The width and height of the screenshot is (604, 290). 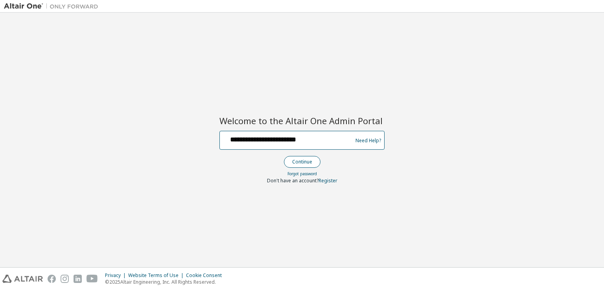 I want to click on a: Need Help?, so click(x=368, y=140).